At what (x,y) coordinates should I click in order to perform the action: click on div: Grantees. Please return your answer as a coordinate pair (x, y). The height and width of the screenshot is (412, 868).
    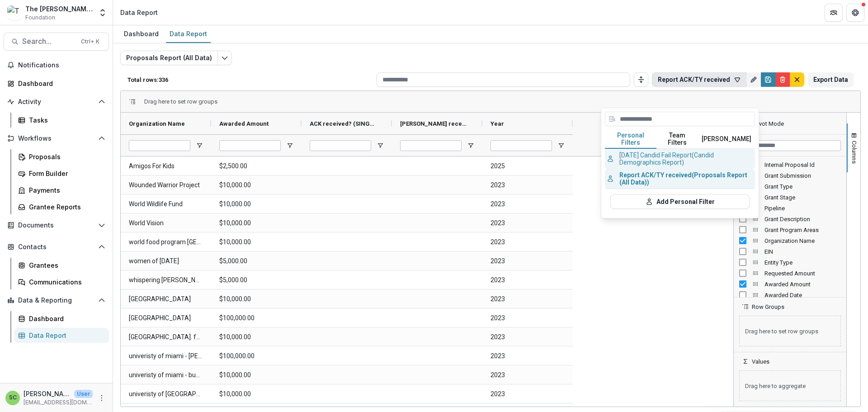
    Looking at the image, I should click on (65, 265).